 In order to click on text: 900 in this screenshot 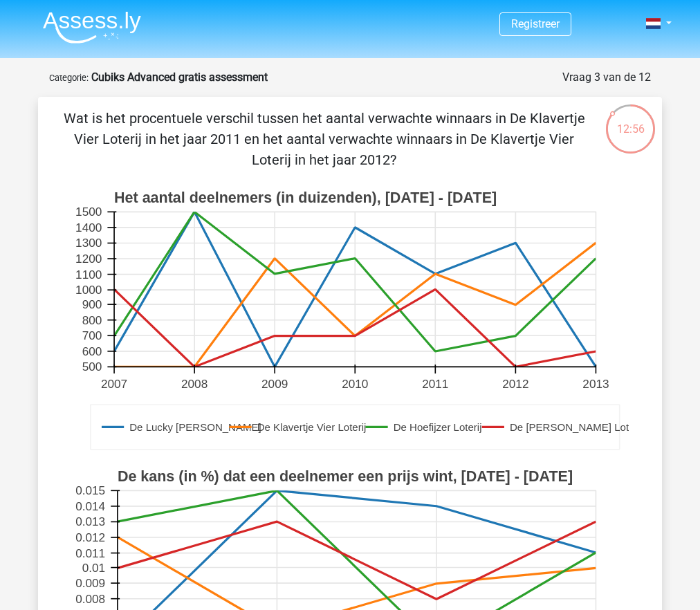, I will do `click(92, 304)`.